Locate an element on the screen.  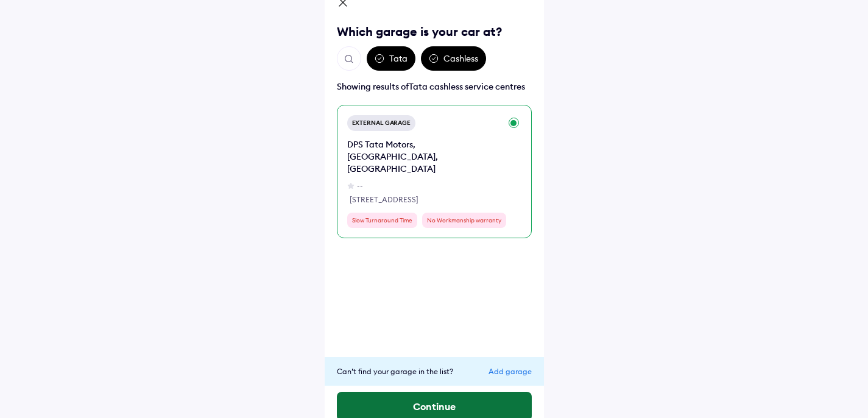
button: Open search is located at coordinates (349, 58).